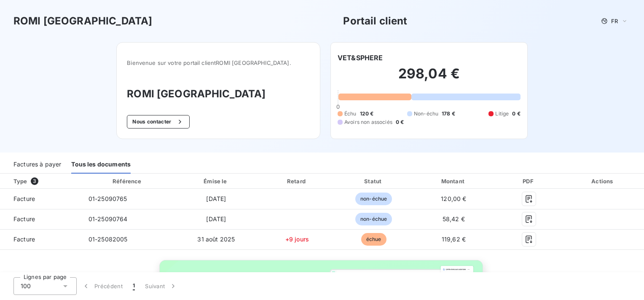 This screenshot has width=644, height=300. What do you see at coordinates (35, 181) in the screenshot?
I see `span: 3` at bounding box center [35, 181].